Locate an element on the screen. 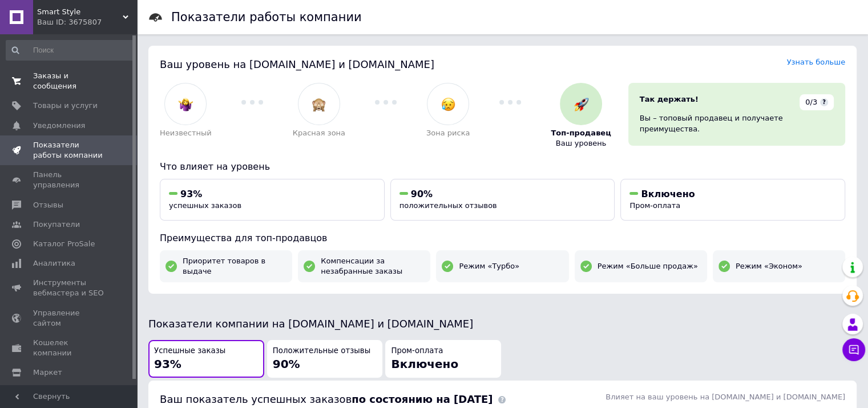  span: Преимущества для топ-продавцов is located at coordinates (243, 237).